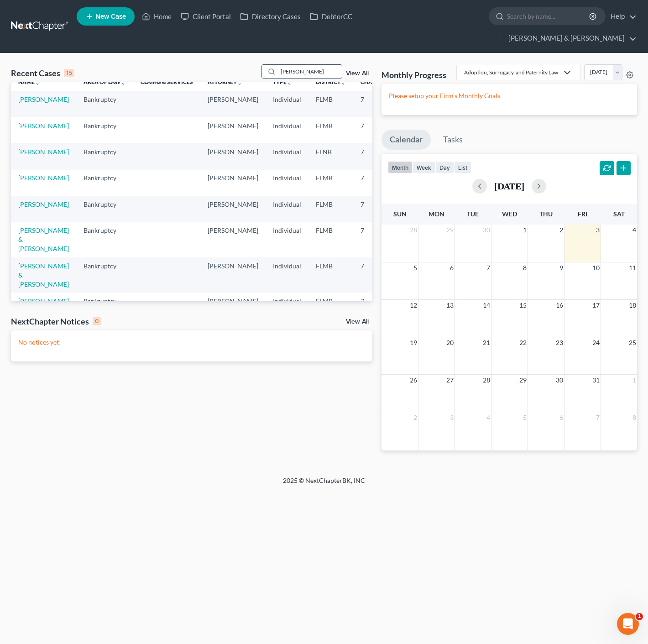 This screenshot has height=644, width=648. What do you see at coordinates (509, 96) in the screenshot?
I see `p: Please setup your Firm's Monthly Goals` at bounding box center [509, 96].